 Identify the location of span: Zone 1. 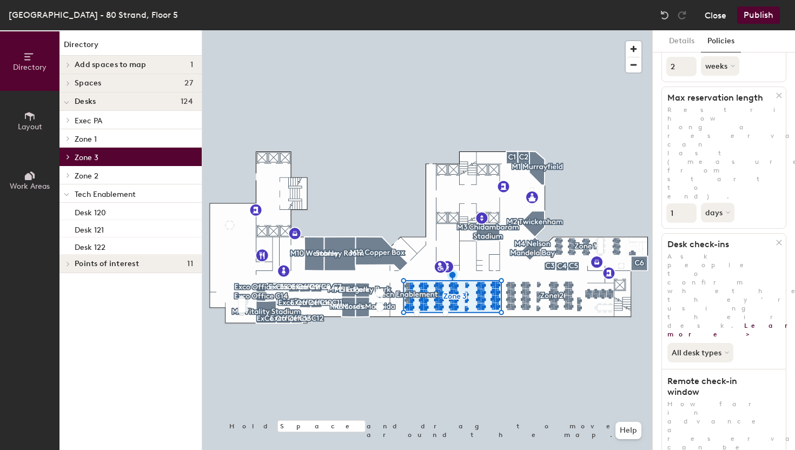
(85, 139).